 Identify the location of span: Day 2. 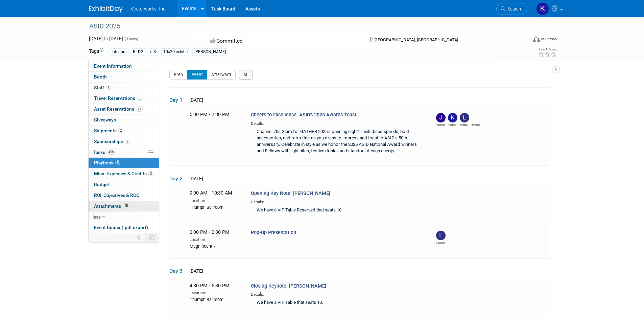
(178, 179).